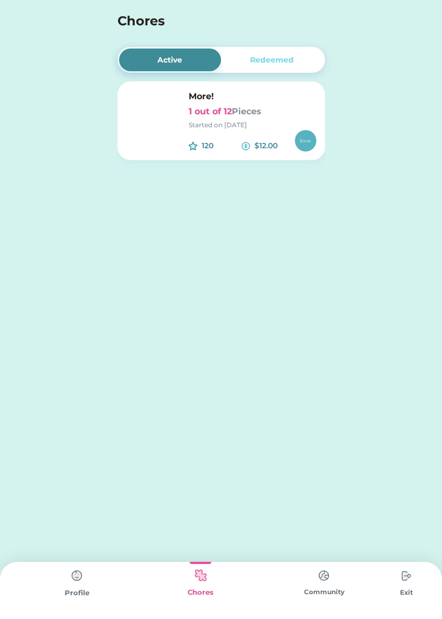 The width and height of the screenshot is (442, 619). What do you see at coordinates (201, 575) in the screenshot?
I see `img: type%3Dkids%2C%20state%3Dselected.svg` at bounding box center [201, 575].